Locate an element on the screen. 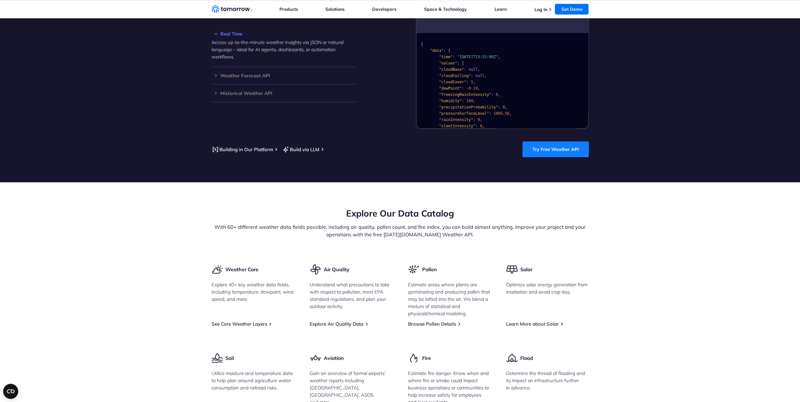  a: Learn More about Solar is located at coordinates (532, 324).